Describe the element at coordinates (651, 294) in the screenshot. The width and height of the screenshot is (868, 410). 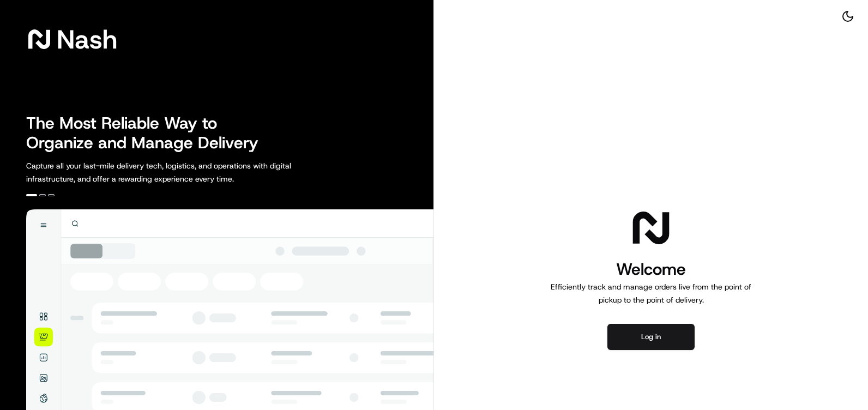
I see `p: Efficiently track and manage orders live from the point of pickup to the point of delivery.` at that location.